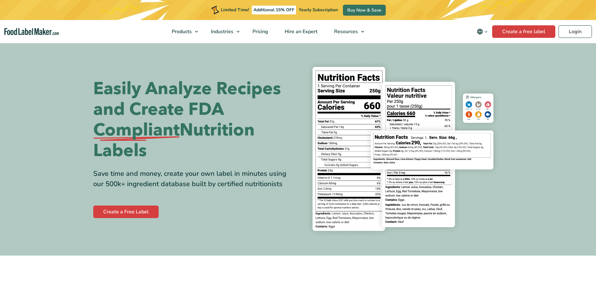  Describe the element at coordinates (364, 10) in the screenshot. I see `a: Buy Now & Save` at that location.